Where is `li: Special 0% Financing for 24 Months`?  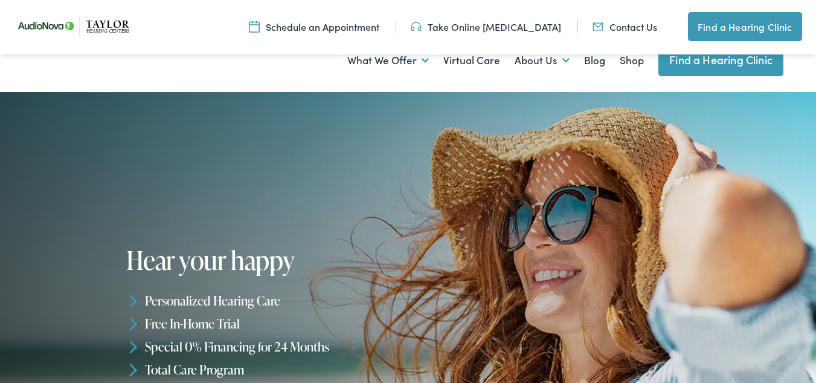 li: Special 0% Financing for 24 Months is located at coordinates (269, 346).